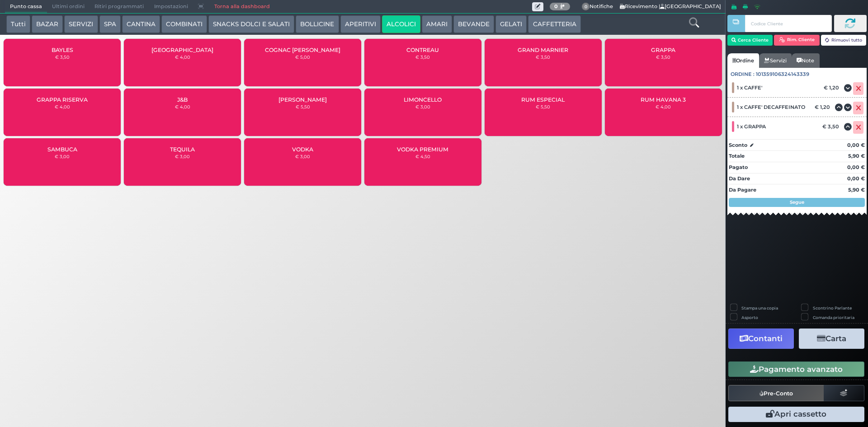 The image size is (868, 427). Describe the element at coordinates (543, 99) in the screenshot. I see `span: RUM ESPECIAL` at that location.